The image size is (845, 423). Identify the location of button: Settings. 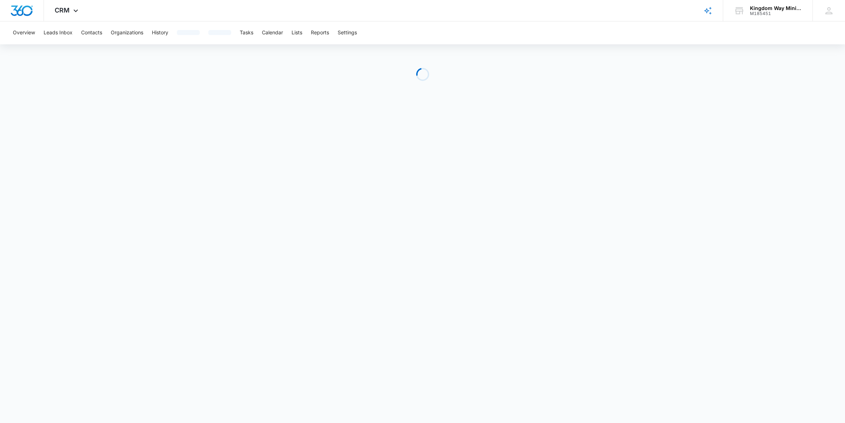
(347, 33).